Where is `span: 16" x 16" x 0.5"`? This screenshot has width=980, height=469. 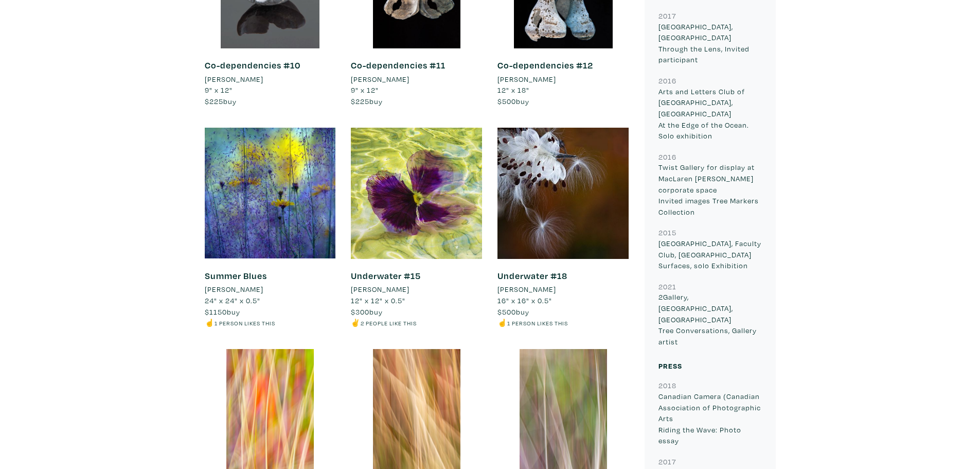
span: 16" x 16" x 0.5" is located at coordinates (525, 300).